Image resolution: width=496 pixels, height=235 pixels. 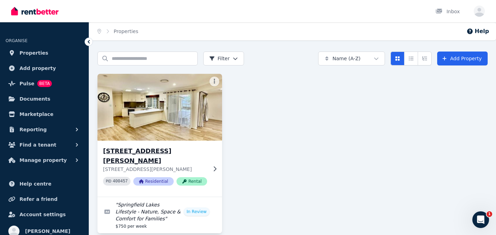 What do you see at coordinates (44, 214) in the screenshot?
I see `a: Account settings` at bounding box center [44, 214].